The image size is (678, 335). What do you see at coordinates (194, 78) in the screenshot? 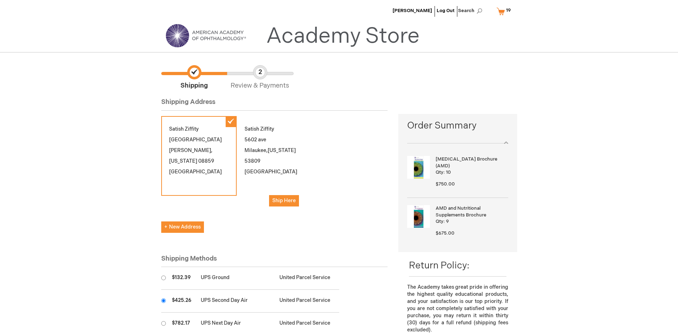
I see `span: Shipping` at bounding box center [194, 78].